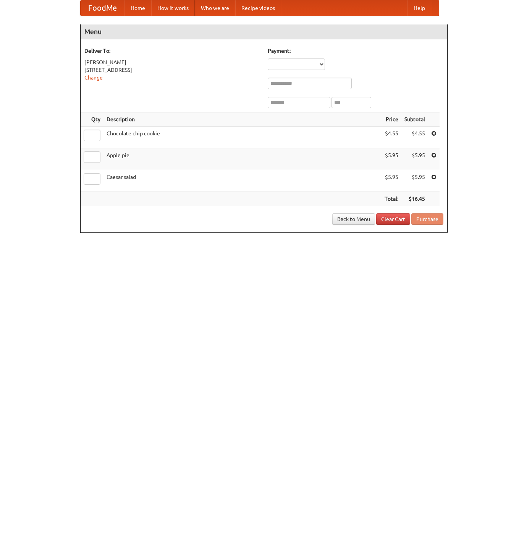 This screenshot has height=541, width=519. What do you see at coordinates (415, 119) in the screenshot?
I see `th: Subtotal` at bounding box center [415, 119].